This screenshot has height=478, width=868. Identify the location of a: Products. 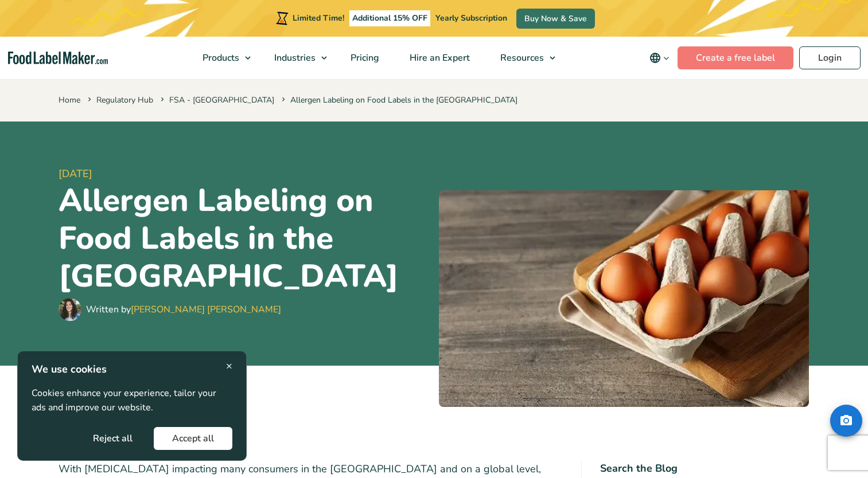
(222, 58).